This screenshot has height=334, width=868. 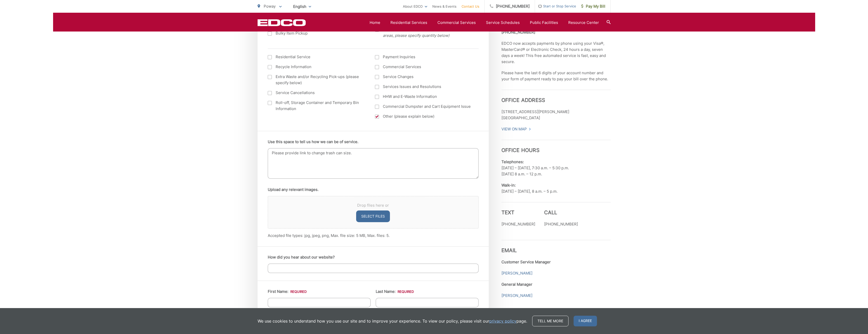 What do you see at coordinates (444, 6) in the screenshot?
I see `a: News & Events` at bounding box center [444, 6].